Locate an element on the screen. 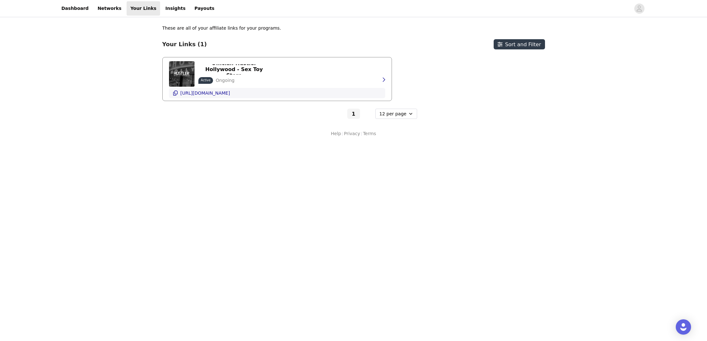 This screenshot has width=707, height=341. p: Official: Hustler Hollywood - Sex Toy Store is located at coordinates (234, 69).